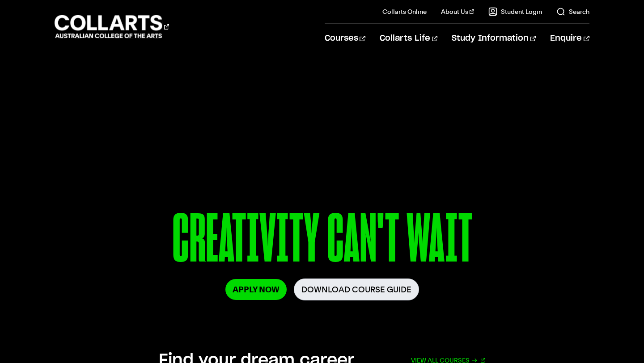 This screenshot has height=363, width=644. I want to click on div: Go to homepage, so click(112, 26).